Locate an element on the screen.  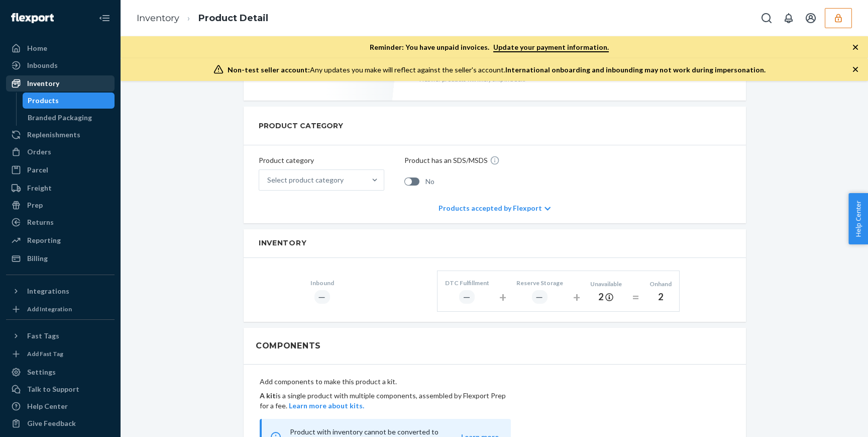
button: Open Search Box is located at coordinates (767, 18).